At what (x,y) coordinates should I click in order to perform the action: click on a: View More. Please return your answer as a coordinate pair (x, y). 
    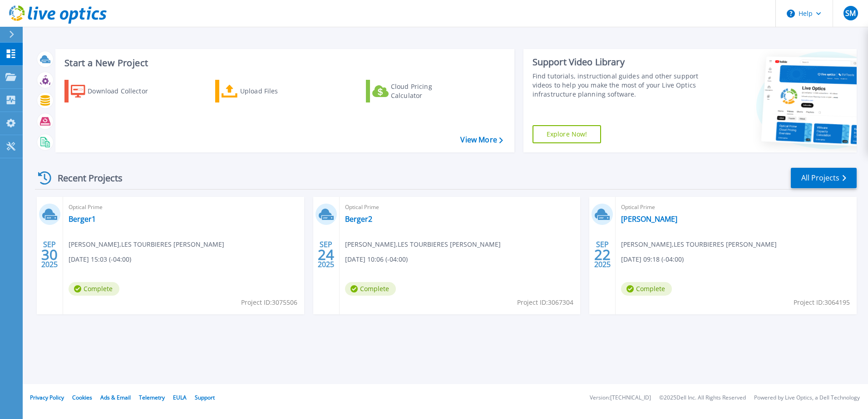
    Looking at the image, I should click on (481, 140).